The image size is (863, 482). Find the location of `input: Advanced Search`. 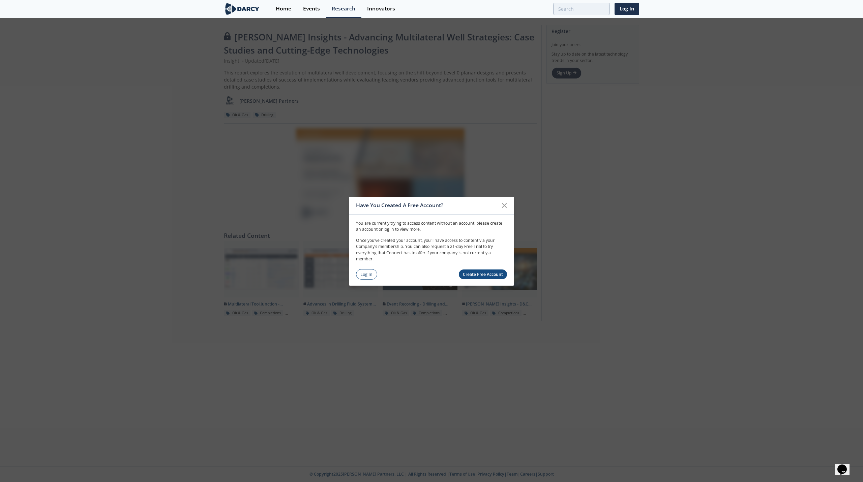

input: Advanced Search is located at coordinates (581, 9).